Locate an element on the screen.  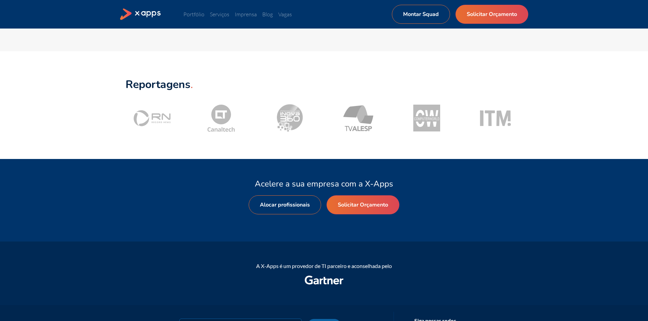
a: Vagas is located at coordinates (285, 14).